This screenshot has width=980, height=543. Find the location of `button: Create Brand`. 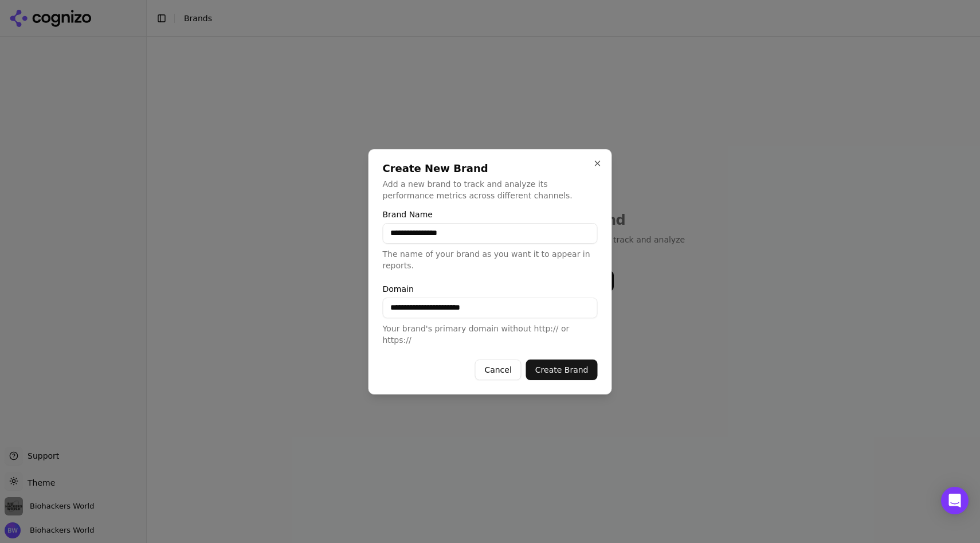

button: Create Brand is located at coordinates (562, 370).